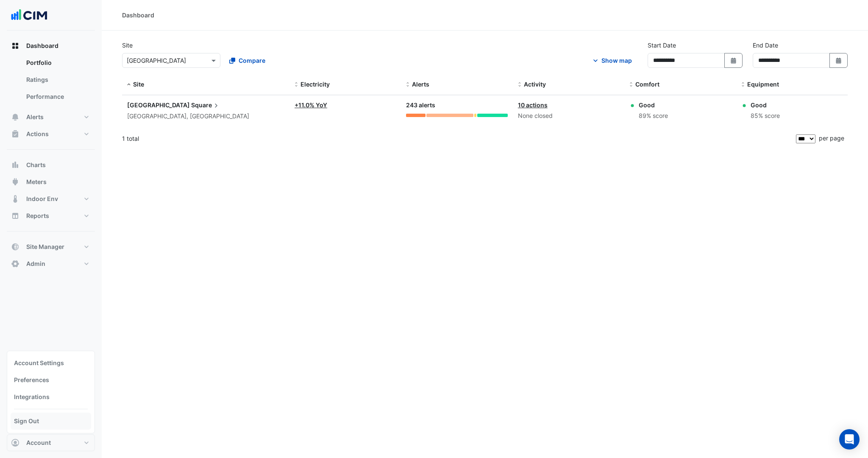 The height and width of the screenshot is (458, 868). What do you see at coordinates (662, 45) in the screenshot?
I see `label: Start Date` at bounding box center [662, 45].